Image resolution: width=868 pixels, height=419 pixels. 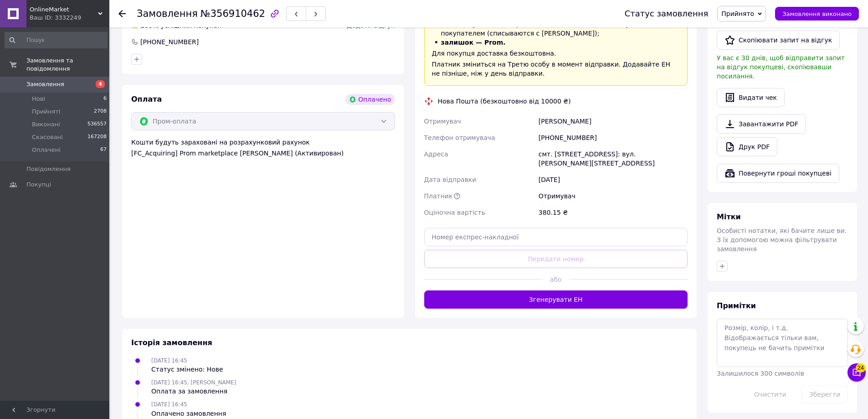 I want to click on div: Оплачено замовлення, so click(x=189, y=413).